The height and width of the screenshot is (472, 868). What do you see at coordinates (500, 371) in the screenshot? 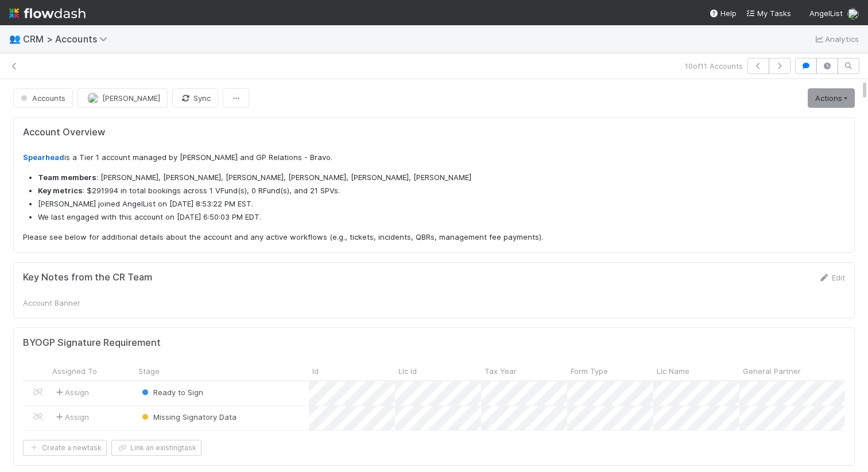
I see `span: Tax Year` at bounding box center [500, 371].